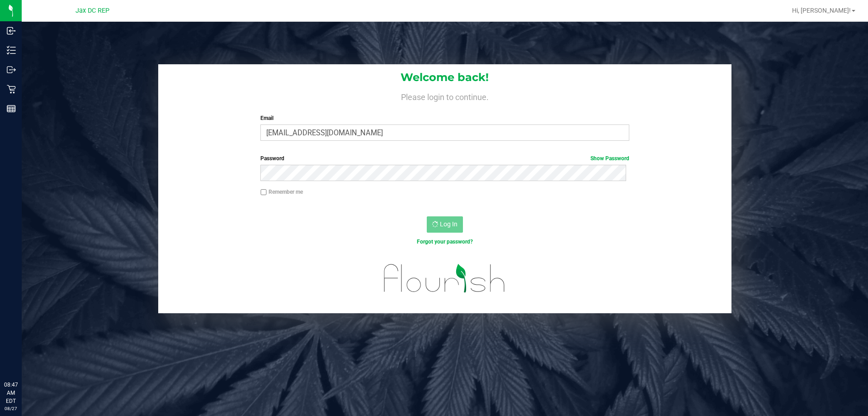  I want to click on span: Log In, so click(448, 224).